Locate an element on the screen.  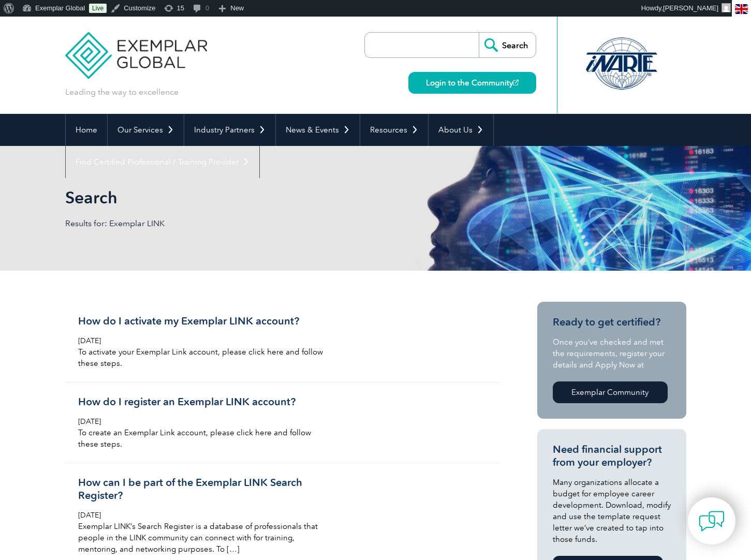
a: Exemplar Community is located at coordinates (610, 392).